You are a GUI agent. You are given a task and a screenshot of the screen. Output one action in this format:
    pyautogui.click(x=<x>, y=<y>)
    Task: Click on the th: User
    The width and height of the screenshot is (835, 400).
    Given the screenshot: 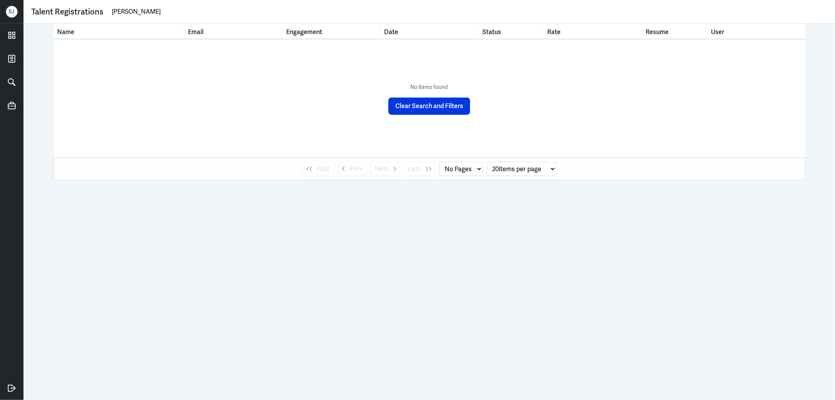 What is the action you would take?
    pyautogui.click(x=756, y=31)
    